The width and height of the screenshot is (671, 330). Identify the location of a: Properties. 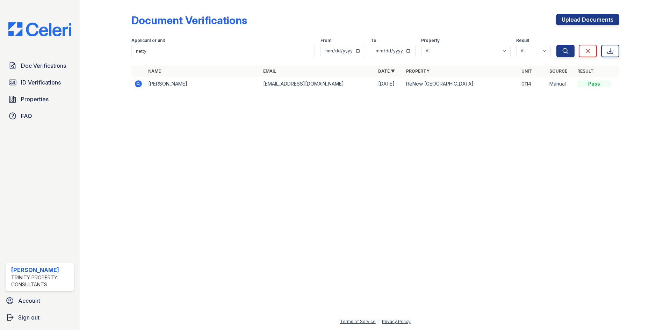
(40, 99).